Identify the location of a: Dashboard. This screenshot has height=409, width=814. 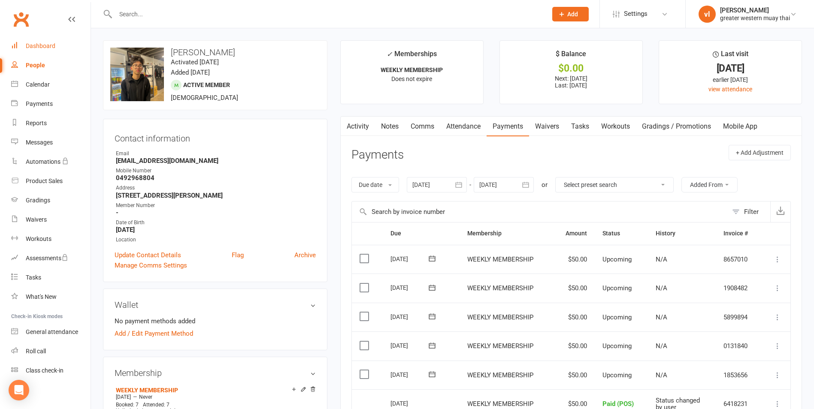
(51, 46).